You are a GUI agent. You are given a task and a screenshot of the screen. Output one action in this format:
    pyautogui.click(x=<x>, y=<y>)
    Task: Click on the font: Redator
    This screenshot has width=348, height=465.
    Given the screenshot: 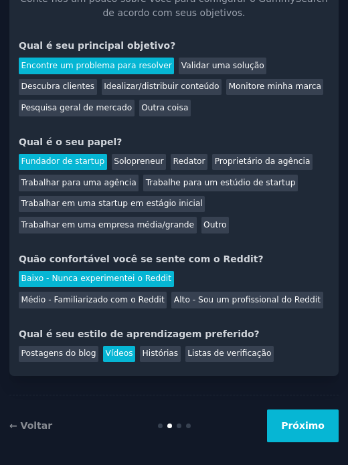 What is the action you would take?
    pyautogui.click(x=189, y=161)
    